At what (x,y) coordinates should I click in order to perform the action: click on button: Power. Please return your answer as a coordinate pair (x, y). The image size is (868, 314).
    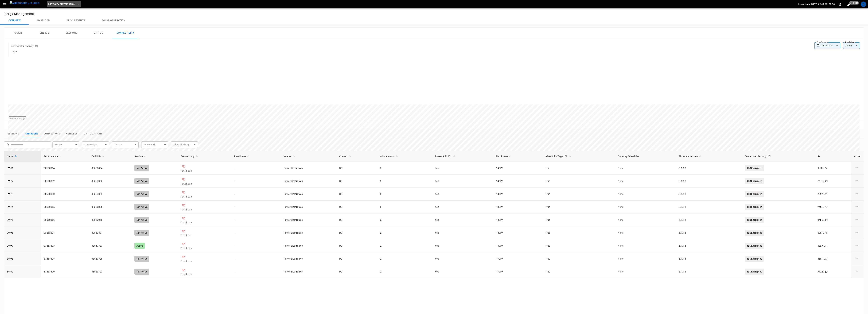
    Looking at the image, I should click on (18, 33).